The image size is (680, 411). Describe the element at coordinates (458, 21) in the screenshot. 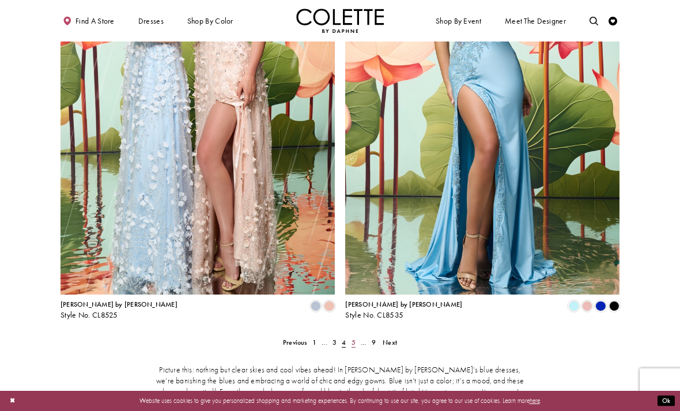

I see `span: Shop By Event` at that location.